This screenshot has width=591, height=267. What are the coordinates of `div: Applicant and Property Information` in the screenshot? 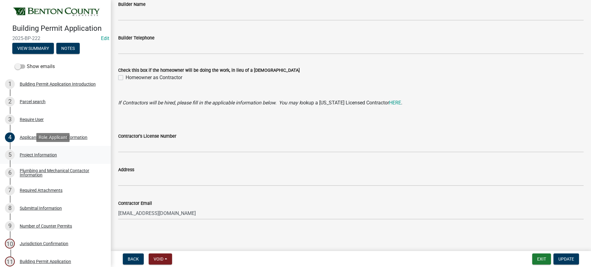 It's located at (54, 137).